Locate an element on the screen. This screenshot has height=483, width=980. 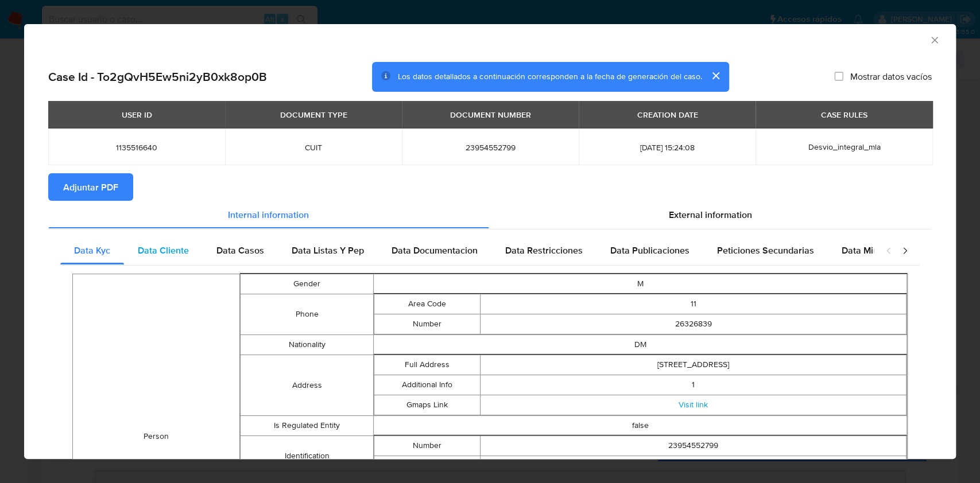
td: M is located at coordinates (640, 283).